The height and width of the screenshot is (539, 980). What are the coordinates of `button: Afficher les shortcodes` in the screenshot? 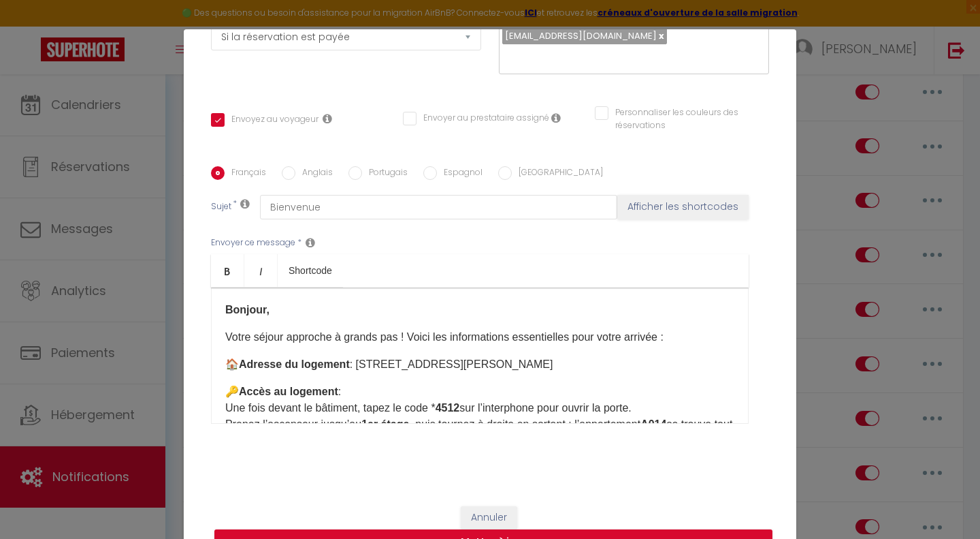 It's located at (683, 207).